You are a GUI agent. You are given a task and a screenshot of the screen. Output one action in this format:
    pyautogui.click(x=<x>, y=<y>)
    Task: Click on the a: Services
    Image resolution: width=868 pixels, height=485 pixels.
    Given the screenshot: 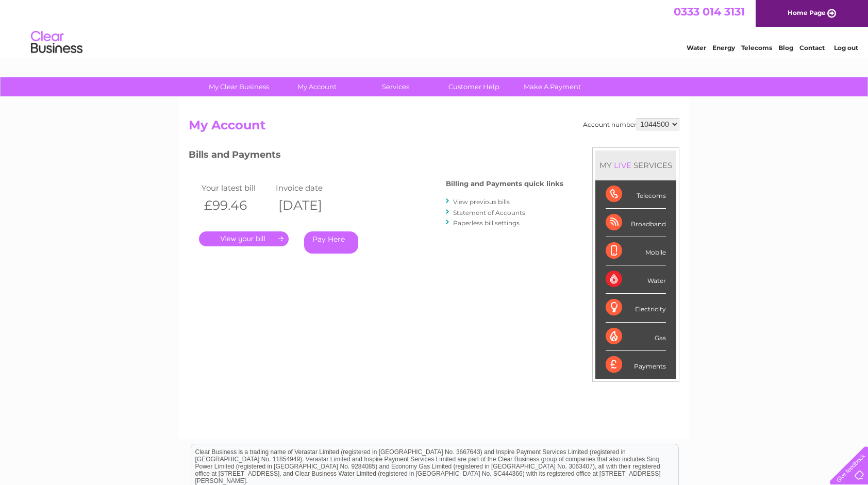 What is the action you would take?
    pyautogui.click(x=395, y=87)
    